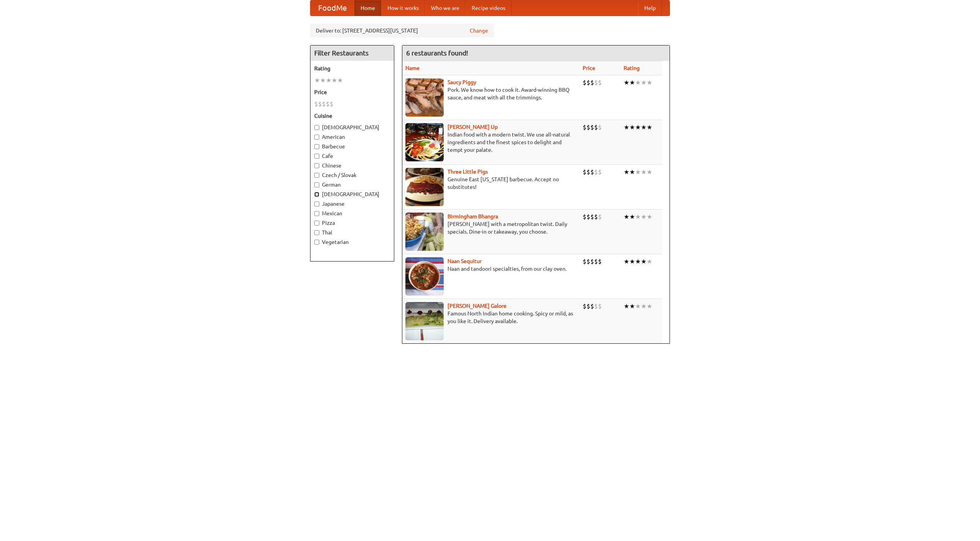  I want to click on a: Change, so click(479, 30).